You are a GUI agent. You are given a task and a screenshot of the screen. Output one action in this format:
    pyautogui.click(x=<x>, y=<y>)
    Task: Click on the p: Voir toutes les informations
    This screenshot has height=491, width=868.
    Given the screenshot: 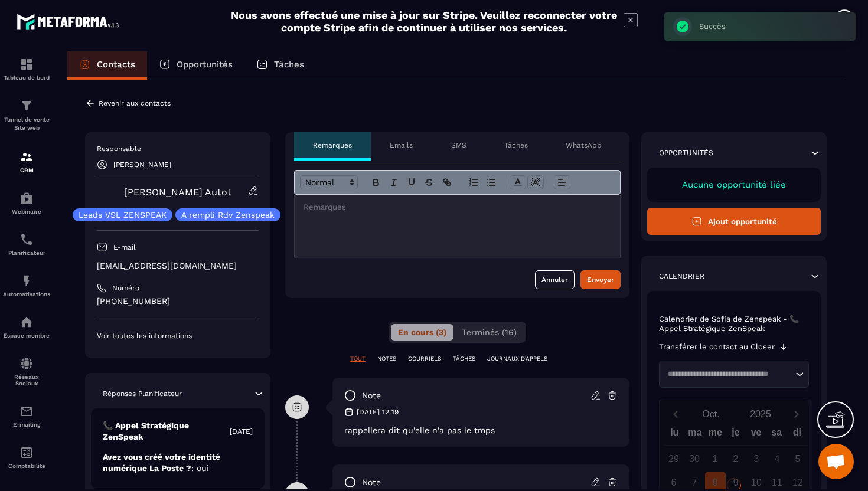 What is the action you would take?
    pyautogui.click(x=178, y=336)
    